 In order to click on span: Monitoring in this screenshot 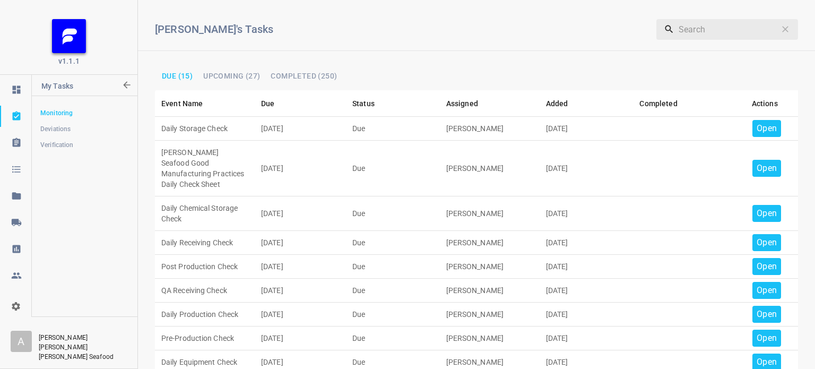, I will do `click(84, 113)`.